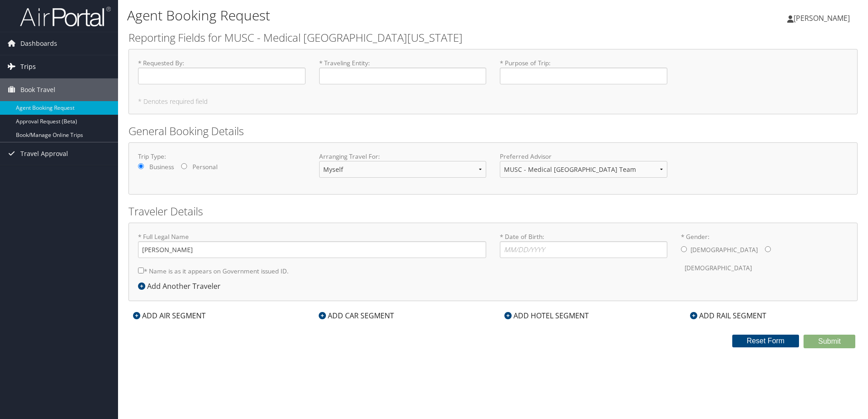 The image size is (868, 419). I want to click on div: ADD HOTEL SEGMENT, so click(546, 316).